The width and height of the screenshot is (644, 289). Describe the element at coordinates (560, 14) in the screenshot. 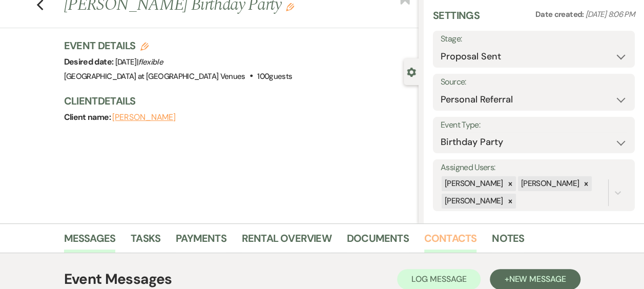

I see `span: Date created:` at that location.